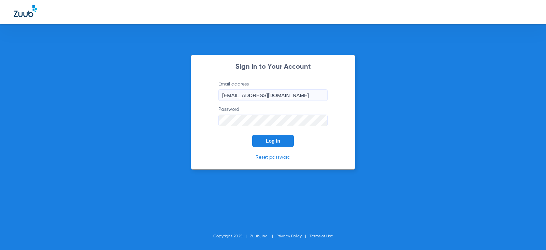 This screenshot has width=546, height=250. Describe the element at coordinates (273, 157) in the screenshot. I see `a: Reset password` at that location.